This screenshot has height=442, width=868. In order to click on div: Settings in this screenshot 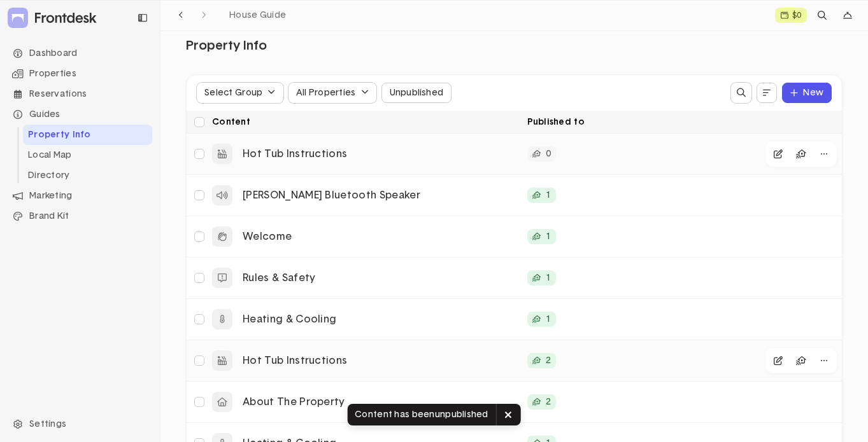, I will do `click(79, 424)`.